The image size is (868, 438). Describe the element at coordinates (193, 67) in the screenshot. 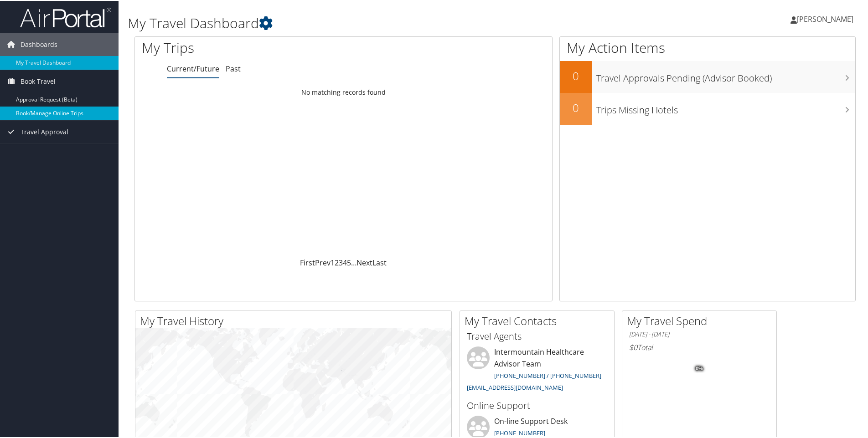

I see `a: Current/Future` at that location.